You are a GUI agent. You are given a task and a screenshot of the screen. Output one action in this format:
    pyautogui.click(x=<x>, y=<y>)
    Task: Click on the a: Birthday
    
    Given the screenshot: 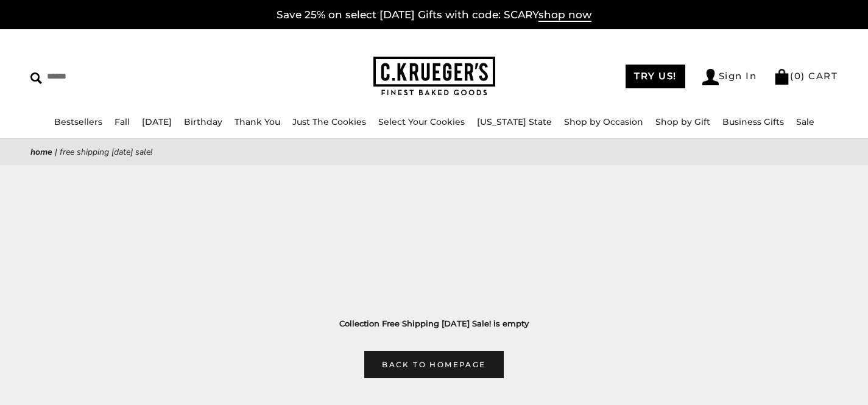 What is the action you would take?
    pyautogui.click(x=203, y=122)
    